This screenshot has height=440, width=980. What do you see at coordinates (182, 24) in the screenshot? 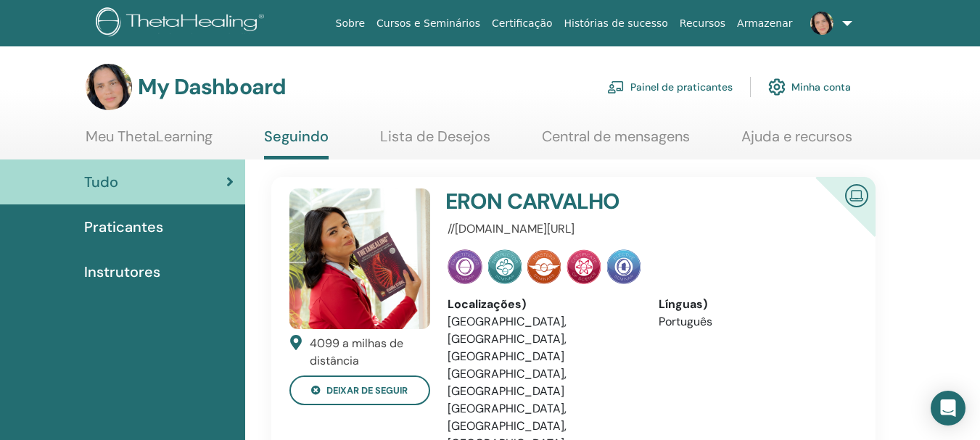
I see `img: logo.png` at bounding box center [182, 24].